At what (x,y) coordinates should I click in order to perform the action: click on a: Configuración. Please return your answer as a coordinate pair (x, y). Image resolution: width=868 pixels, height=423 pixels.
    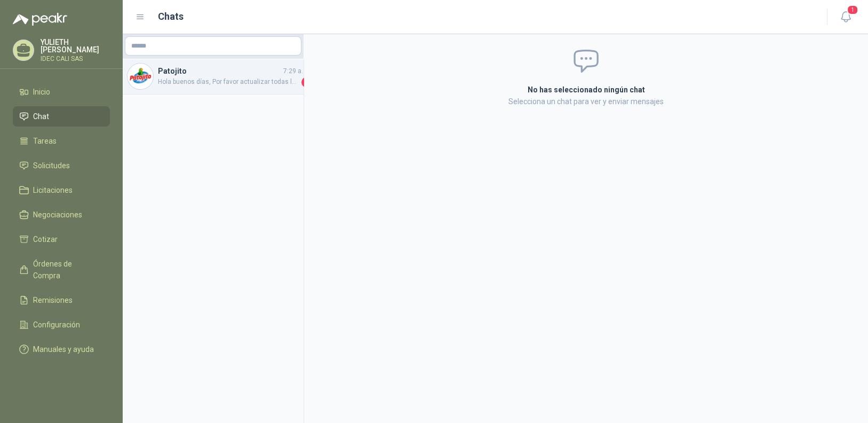
    Looking at the image, I should click on (62, 325).